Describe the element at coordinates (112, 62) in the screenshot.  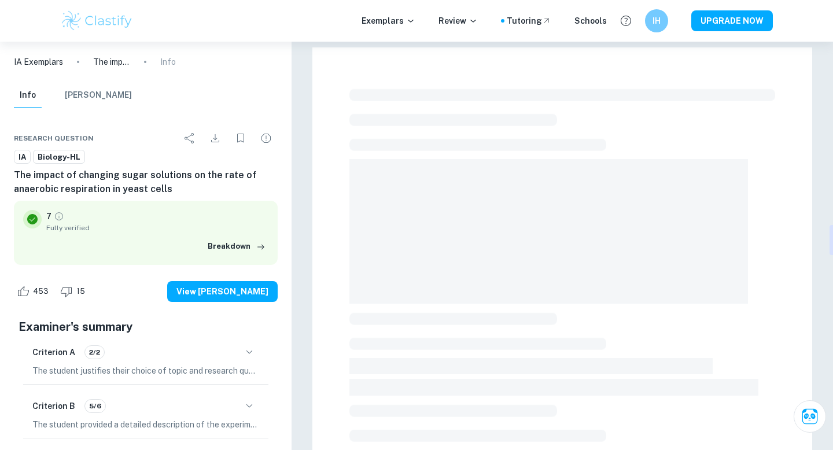
I see `p: The impact of changing sugar solutions on the rate of anaerobic respiration in yeast cells` at that location.